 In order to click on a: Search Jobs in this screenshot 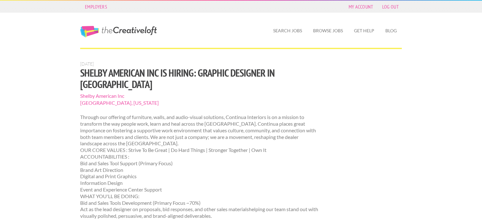, I will do `click(288, 31)`.